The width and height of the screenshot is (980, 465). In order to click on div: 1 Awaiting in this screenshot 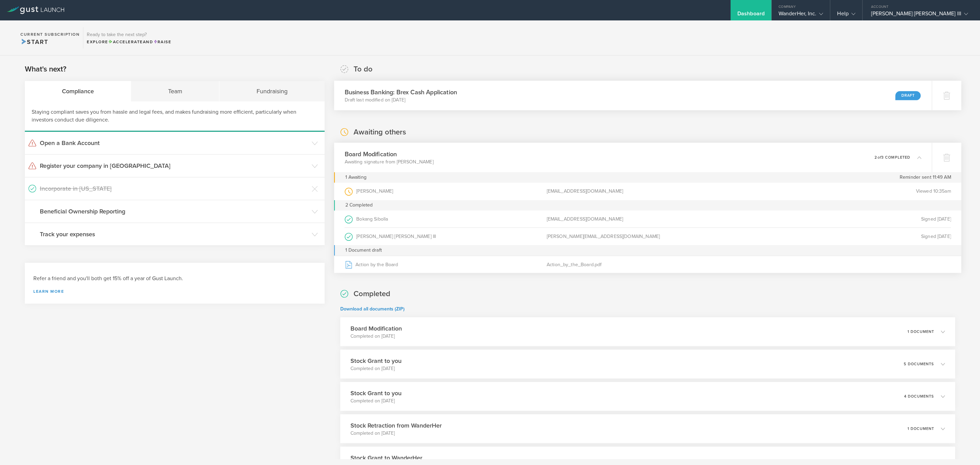, I will do `click(355, 177)`.